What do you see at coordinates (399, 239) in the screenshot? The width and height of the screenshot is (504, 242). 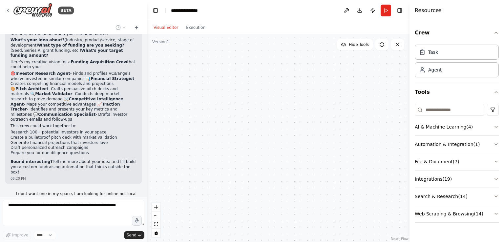 I see `a: React Flow attribution` at bounding box center [399, 239].